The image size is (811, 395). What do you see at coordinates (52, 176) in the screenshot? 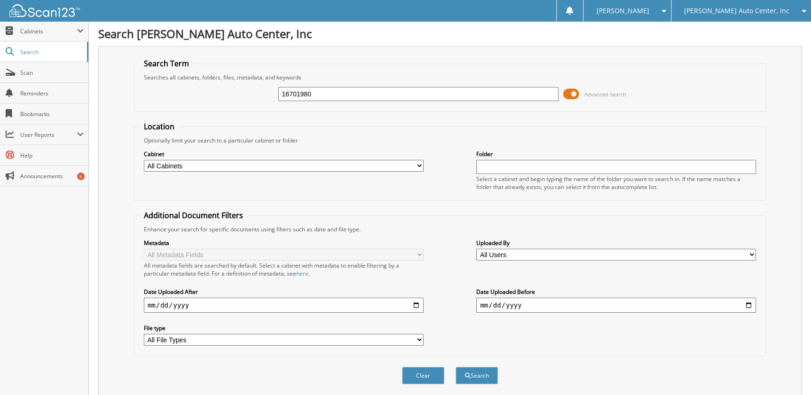
I see `span: Announcements` at bounding box center [52, 176].